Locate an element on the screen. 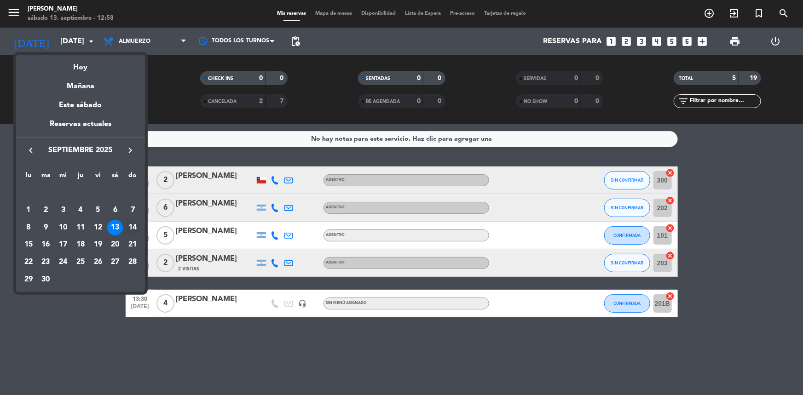  td: 14 de septiembre de 2025 is located at coordinates (133, 228).